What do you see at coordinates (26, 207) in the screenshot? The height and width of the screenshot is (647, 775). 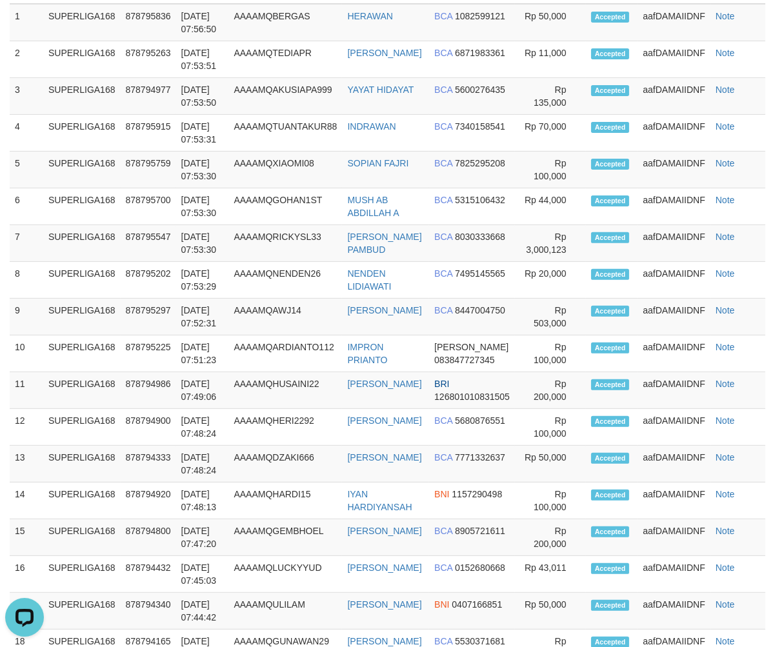 I see `td: 6` at bounding box center [26, 207].